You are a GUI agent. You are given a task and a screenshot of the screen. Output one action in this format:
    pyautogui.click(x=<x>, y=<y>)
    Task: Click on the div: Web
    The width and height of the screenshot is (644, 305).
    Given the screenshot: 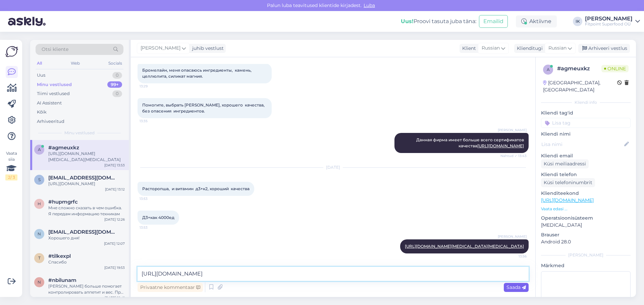 What is the action you would take?
    pyautogui.click(x=75, y=63)
    